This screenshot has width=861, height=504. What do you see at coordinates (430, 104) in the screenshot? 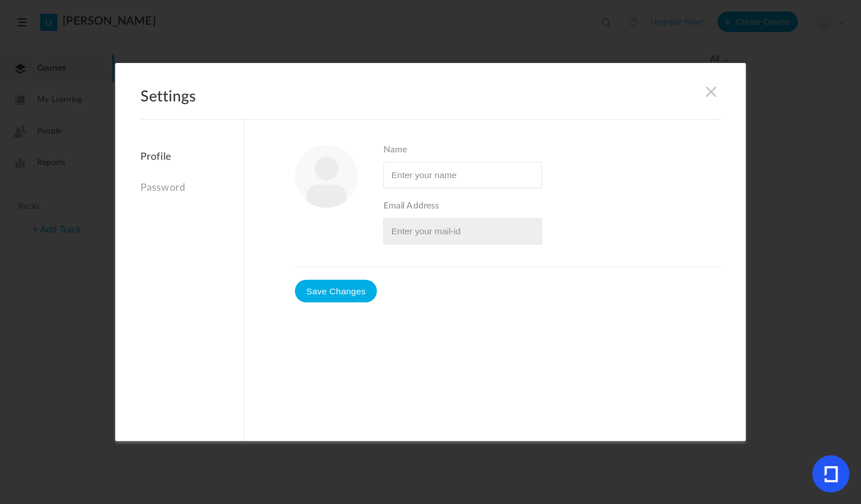
I see `h2: Settings` at bounding box center [430, 104].